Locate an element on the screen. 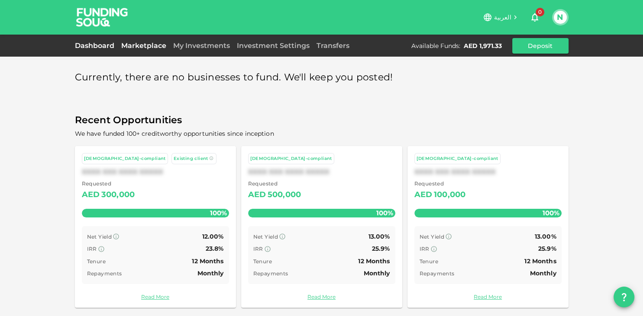 Image resolution: width=643 pixels, height=316 pixels. span: We have funded 100+ creditworthy opportunities since inception is located at coordinates (174, 134).